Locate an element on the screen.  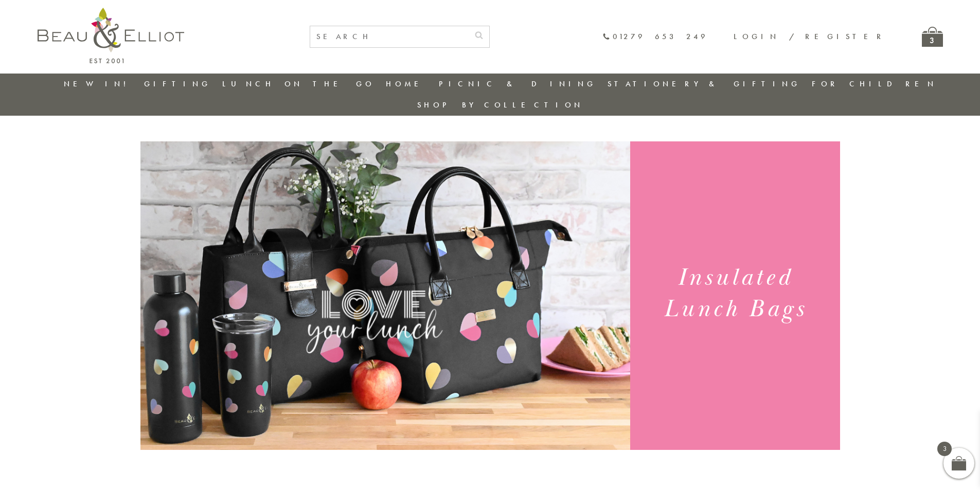
a: For Children is located at coordinates (874, 84).